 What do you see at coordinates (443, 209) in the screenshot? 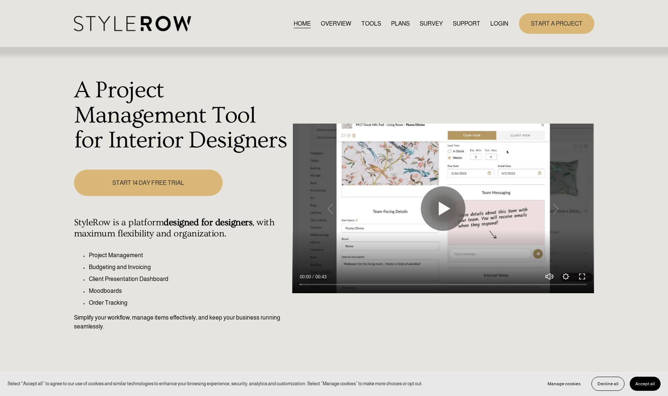
I see `button: Play` at bounding box center [443, 209].